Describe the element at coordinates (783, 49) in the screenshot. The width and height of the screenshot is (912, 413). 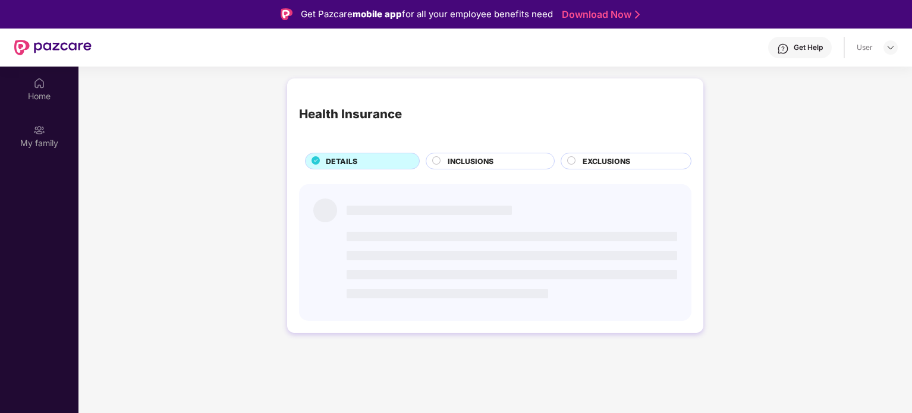
I see `img: svg+xml;base64,PHN2ZyBpZD0iSGVscC0zMngzMiIgeG1sbnM9Imh0dHA6Ly93d3cudzMub3JnLzIwMDAvc3ZnIiB3aWR0aD...` at that location.